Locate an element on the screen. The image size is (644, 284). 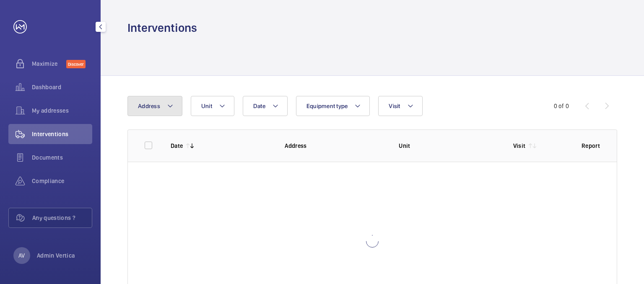
button: Visit is located at coordinates (400, 106).